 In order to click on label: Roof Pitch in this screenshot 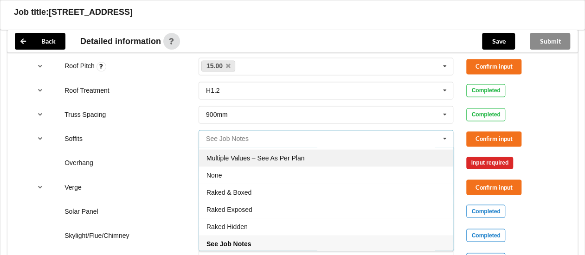, I will do `click(80, 66)`.